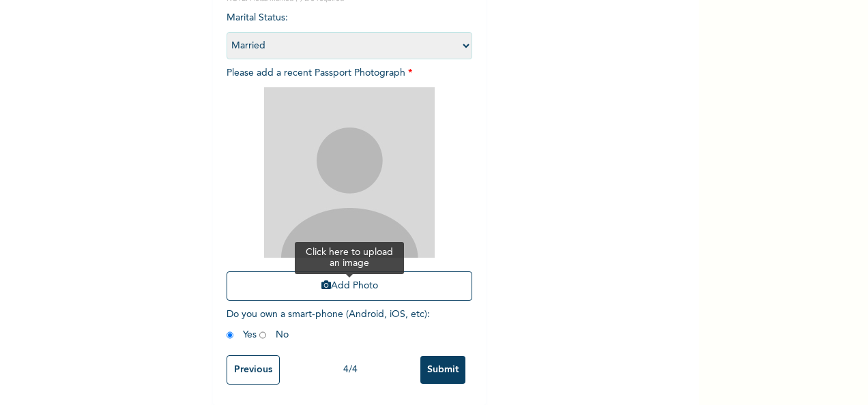 This screenshot has height=405, width=868. Describe the element at coordinates (349, 286) in the screenshot. I see `button: Add Photo` at that location.